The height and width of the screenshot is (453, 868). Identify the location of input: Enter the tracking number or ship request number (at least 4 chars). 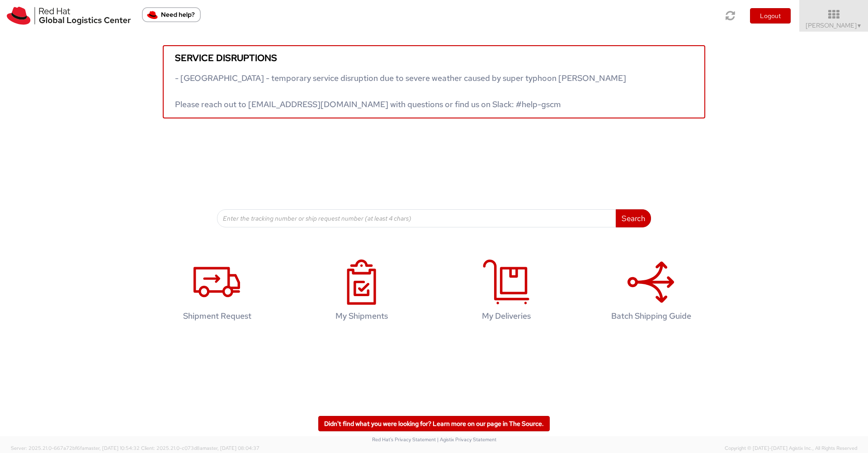
(416, 218).